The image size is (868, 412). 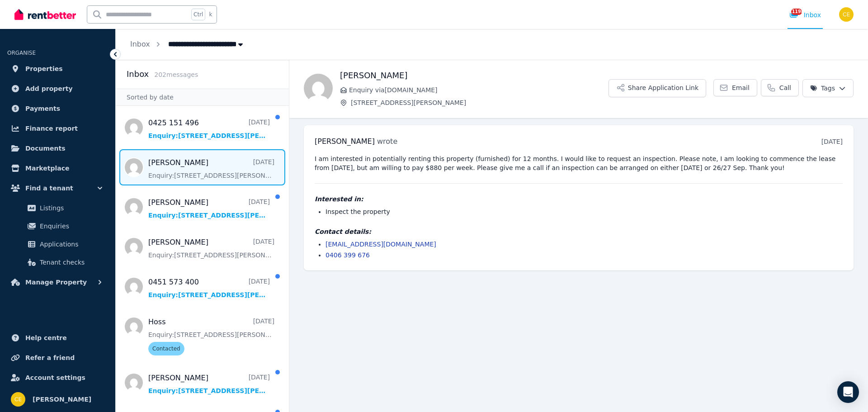 I want to click on span: Manage Property, so click(x=56, y=282).